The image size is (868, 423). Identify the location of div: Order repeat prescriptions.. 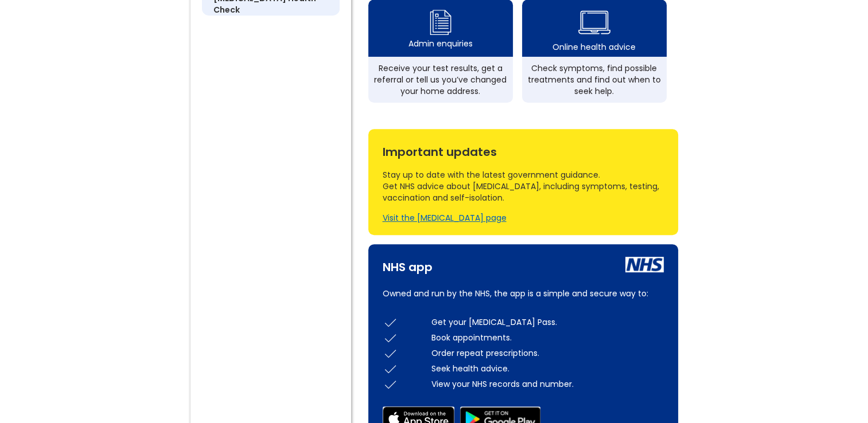
(547, 353).